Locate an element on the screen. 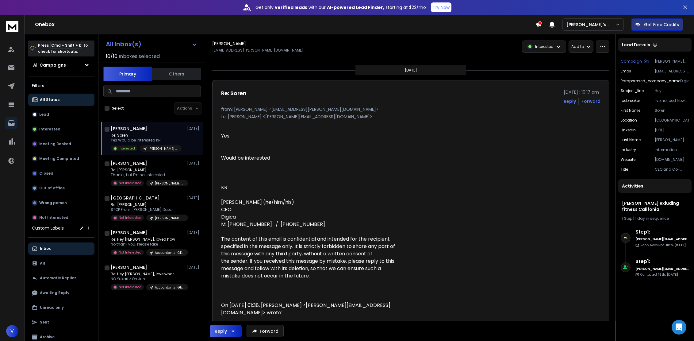 The image size is (694, 341). p: Unread only is located at coordinates (52, 307).